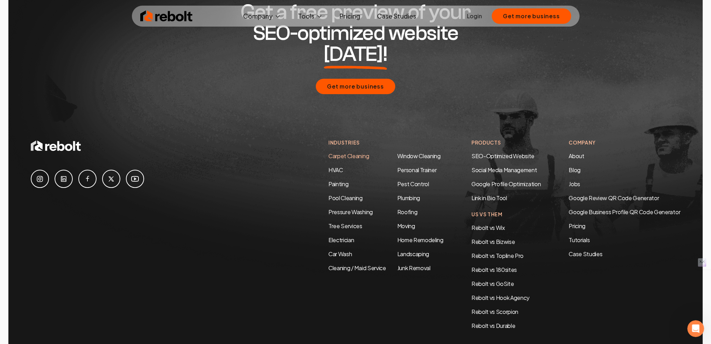 This screenshot has width=711, height=344. Describe the element at coordinates (167, 16) in the screenshot. I see `img: Rebolt Logo` at that location.